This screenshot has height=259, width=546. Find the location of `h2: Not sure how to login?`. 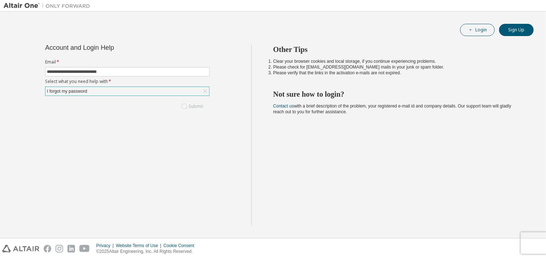

h2: Not sure how to login? is located at coordinates (397, 94).